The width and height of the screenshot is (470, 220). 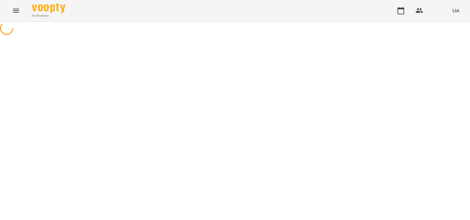 What do you see at coordinates (49, 16) in the screenshot?
I see `span: For Business` at bounding box center [49, 16].